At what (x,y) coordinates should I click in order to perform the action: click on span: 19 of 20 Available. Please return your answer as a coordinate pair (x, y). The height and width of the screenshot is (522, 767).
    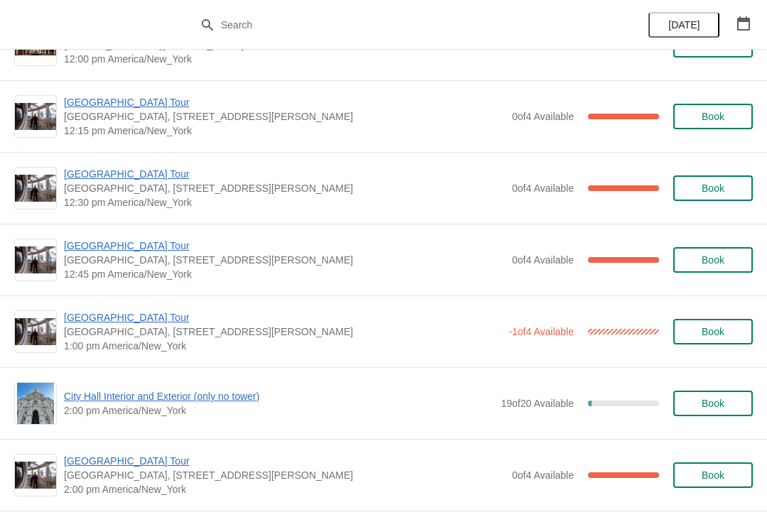
    Looking at the image, I should click on (537, 404).